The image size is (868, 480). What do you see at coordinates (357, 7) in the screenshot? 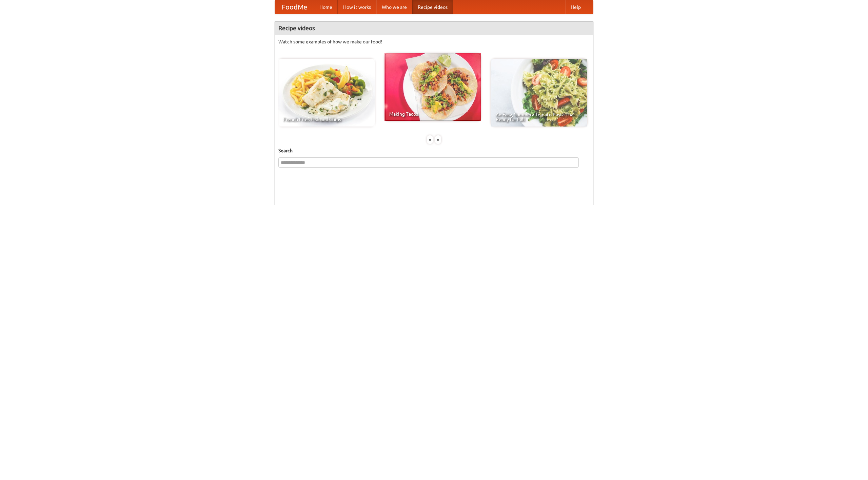
I see `a: How it works` at bounding box center [357, 7].